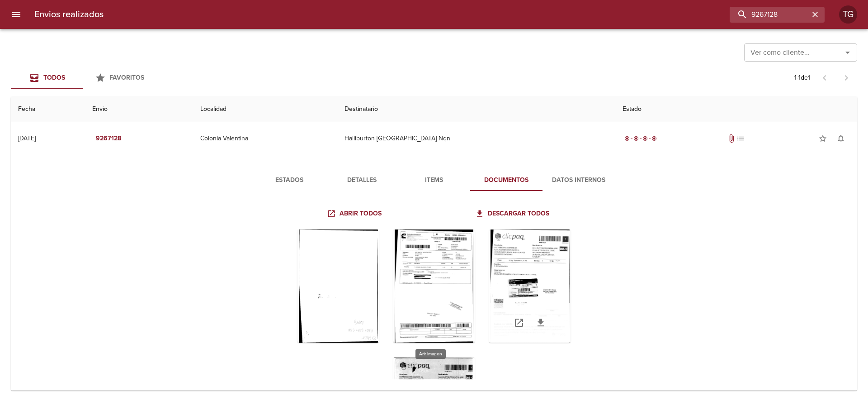 The height and width of the screenshot is (416, 868). I want to click on span: star_border, so click(823, 138).